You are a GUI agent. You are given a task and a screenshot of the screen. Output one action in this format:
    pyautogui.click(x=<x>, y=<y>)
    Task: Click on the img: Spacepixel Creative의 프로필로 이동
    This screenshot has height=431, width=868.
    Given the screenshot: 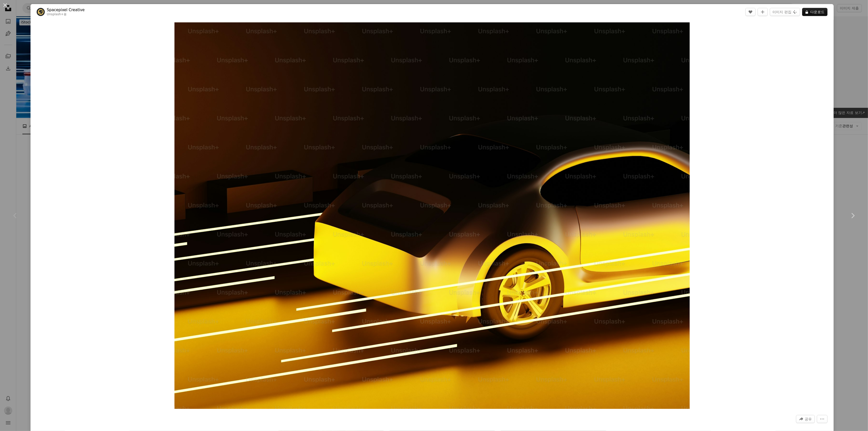 What is the action you would take?
    pyautogui.click(x=41, y=12)
    